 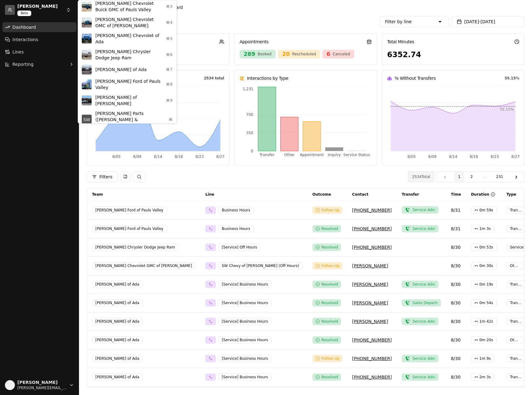 What do you see at coordinates (169, 84) in the screenshot?
I see `span: ⌘8` at bounding box center [169, 84].